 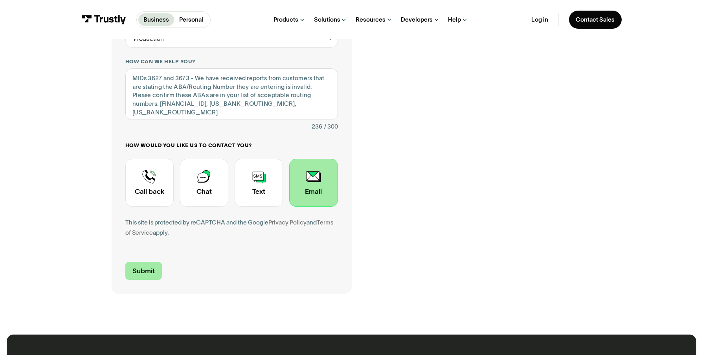 What do you see at coordinates (416, 20) in the screenshot?
I see `div: Developers` at bounding box center [416, 20].